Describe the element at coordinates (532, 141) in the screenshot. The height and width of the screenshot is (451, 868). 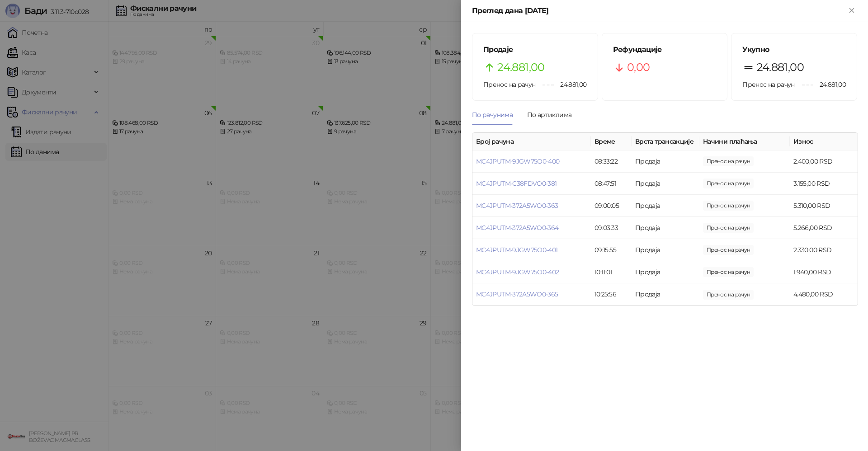
I see `th: Број рачуна` at that location.